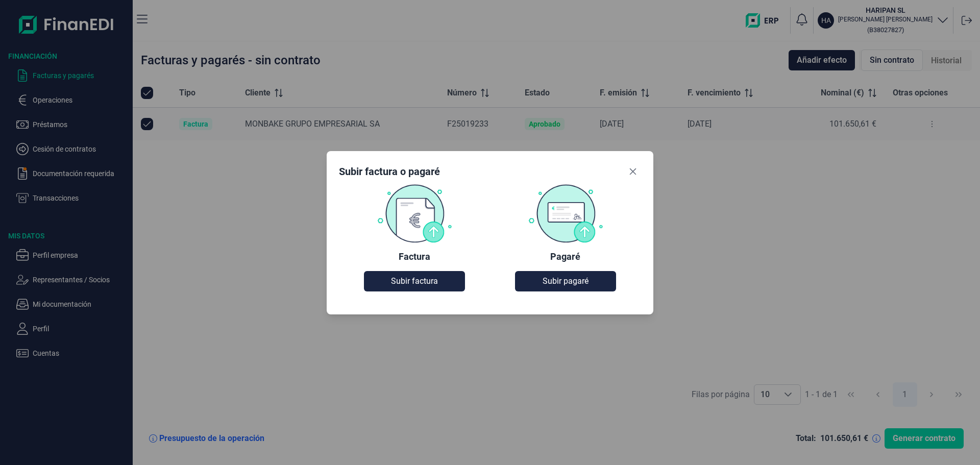 Image resolution: width=980 pixels, height=465 pixels. What do you see at coordinates (633, 172) in the screenshot?
I see `button: Close` at bounding box center [633, 172].